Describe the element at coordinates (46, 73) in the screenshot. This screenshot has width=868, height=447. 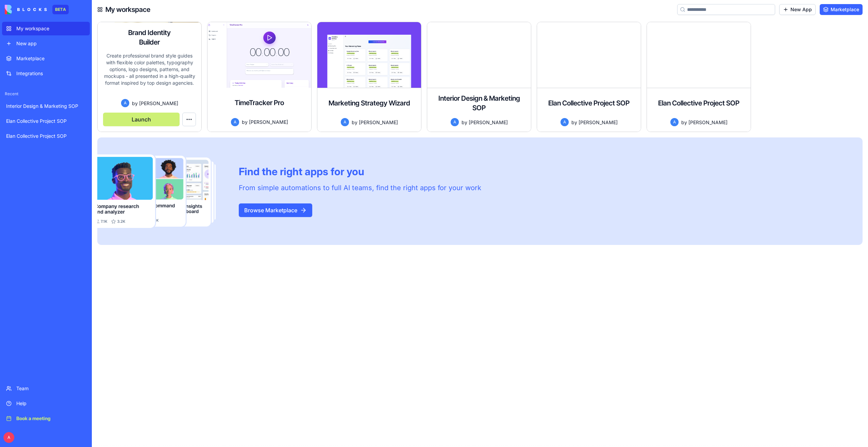
I see `a: Integrations` at that location.